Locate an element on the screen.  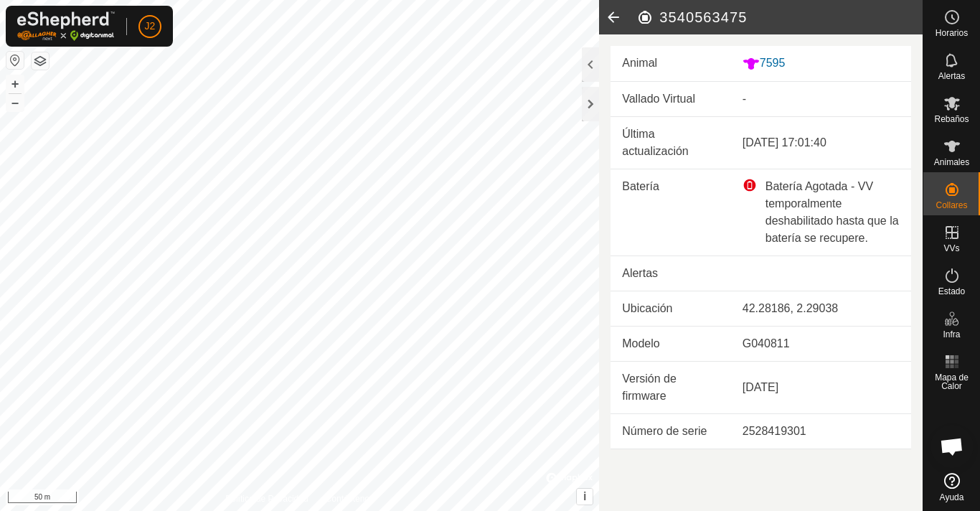
td: Número de serie is located at coordinates (671, 431).